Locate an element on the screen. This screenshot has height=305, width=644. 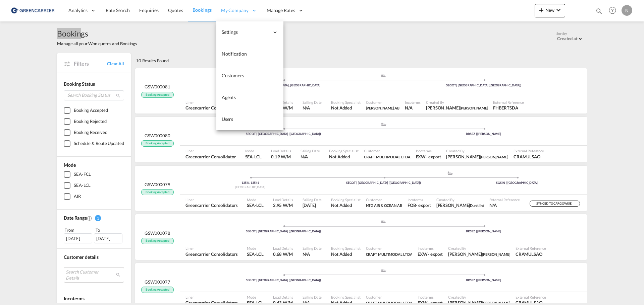
span: Bookings is located at coordinates (202, 10).